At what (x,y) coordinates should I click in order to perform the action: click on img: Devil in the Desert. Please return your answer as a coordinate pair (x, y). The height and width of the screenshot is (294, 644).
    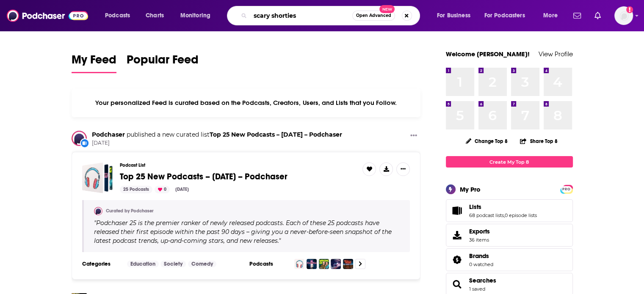
    Looking at the image, I should click on (348, 264).